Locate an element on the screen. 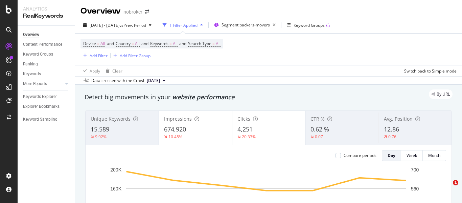 The image size is (462, 203). button: Add Filter Group is located at coordinates (131, 56).